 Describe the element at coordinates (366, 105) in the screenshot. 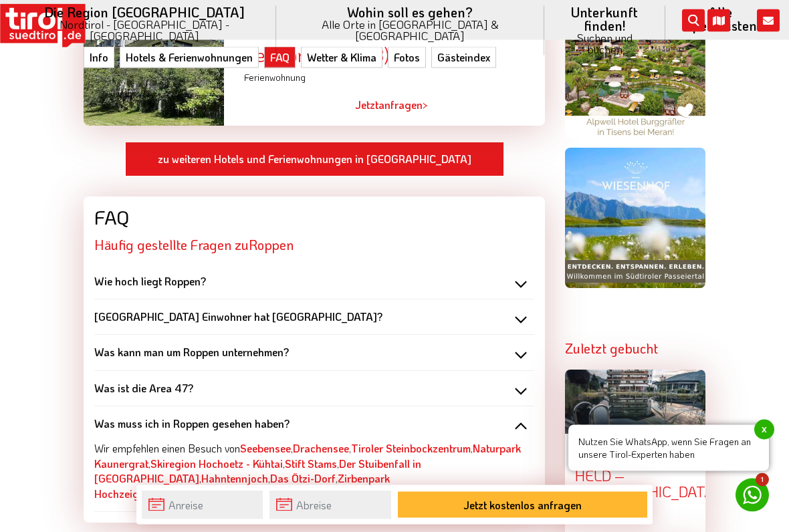

I see `span: Jetzt` at that location.